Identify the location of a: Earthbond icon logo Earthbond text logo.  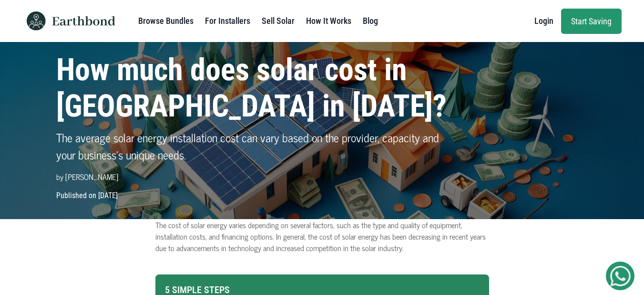
(69, 21).